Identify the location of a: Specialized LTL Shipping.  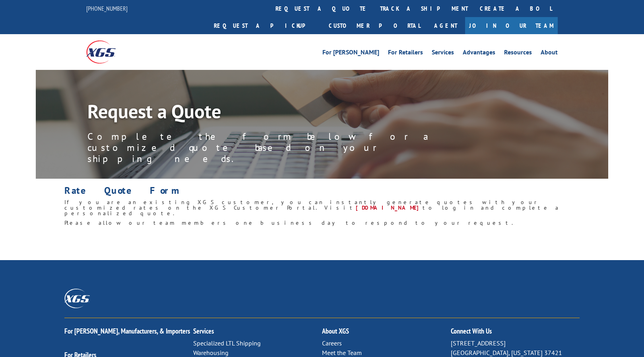
(227, 343).